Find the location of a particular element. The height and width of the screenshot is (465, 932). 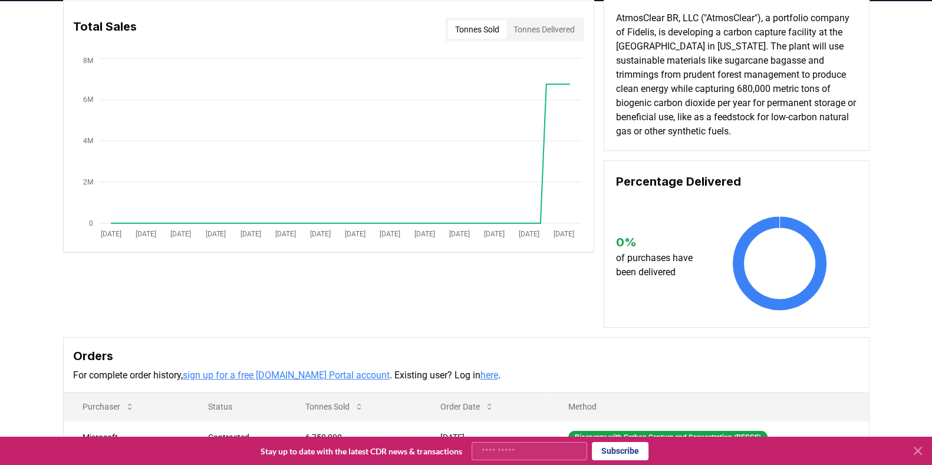

tspan: 8M is located at coordinates (87, 61).